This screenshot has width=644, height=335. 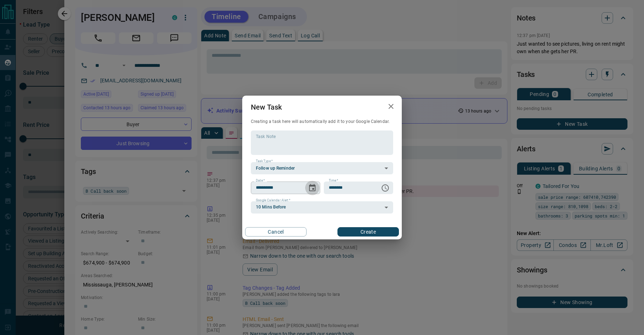 I want to click on label: Date, so click(x=260, y=181).